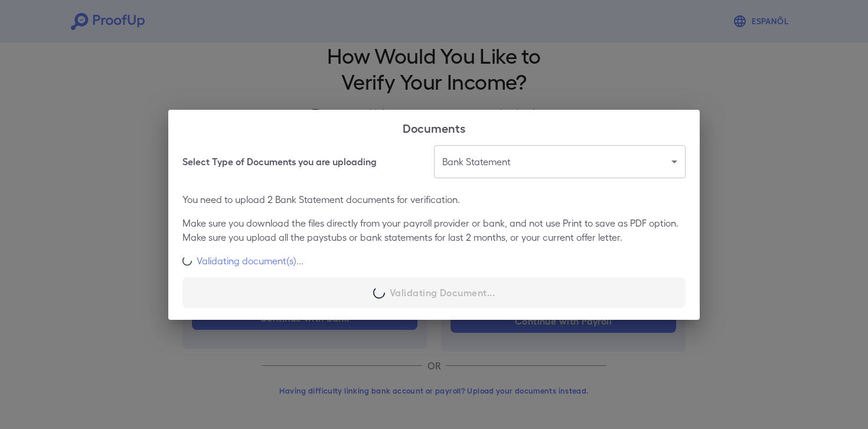  I want to click on h2: Documents, so click(434, 128).